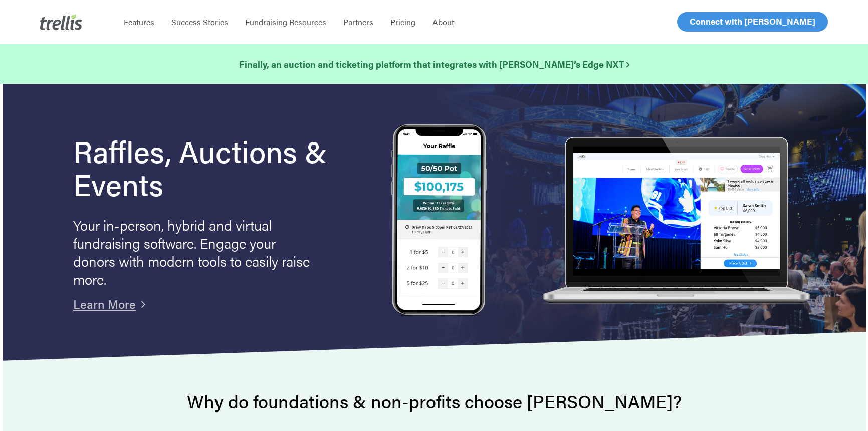 The height and width of the screenshot is (431, 868). I want to click on a: Features, so click(139, 22).